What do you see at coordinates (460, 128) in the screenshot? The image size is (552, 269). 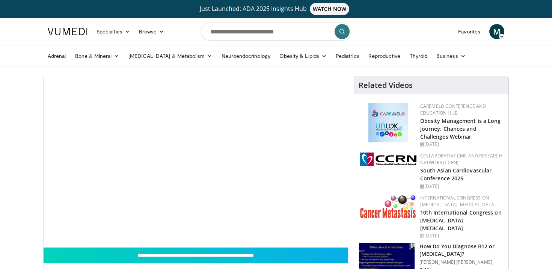 I see `a: Obesity Management is a Long Journey: Chances and Challenges Webinar` at bounding box center [460, 128].